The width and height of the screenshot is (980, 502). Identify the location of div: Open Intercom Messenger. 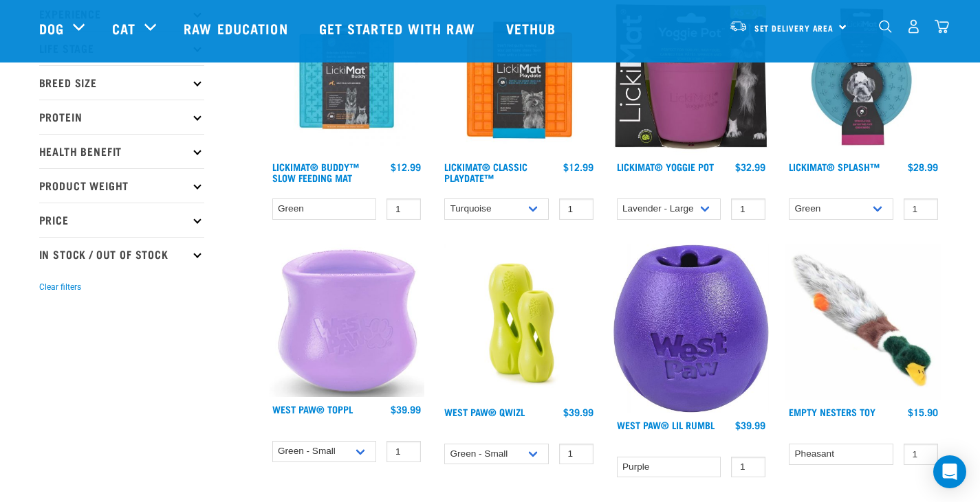
(949, 472).